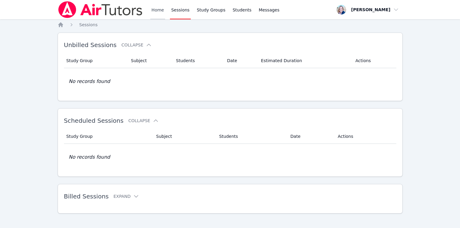 Image resolution: width=460 pixels, height=228 pixels. What do you see at coordinates (304, 61) in the screenshot?
I see `th: Estimated Duration` at bounding box center [304, 61].